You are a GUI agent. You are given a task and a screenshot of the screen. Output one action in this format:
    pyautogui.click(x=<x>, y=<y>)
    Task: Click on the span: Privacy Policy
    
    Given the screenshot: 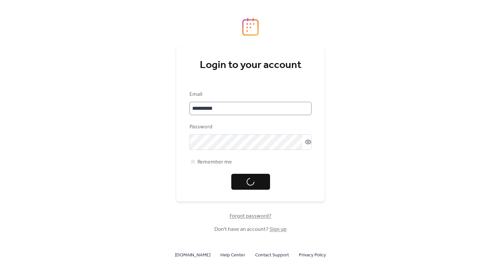 What is the action you would take?
    pyautogui.click(x=313, y=255)
    